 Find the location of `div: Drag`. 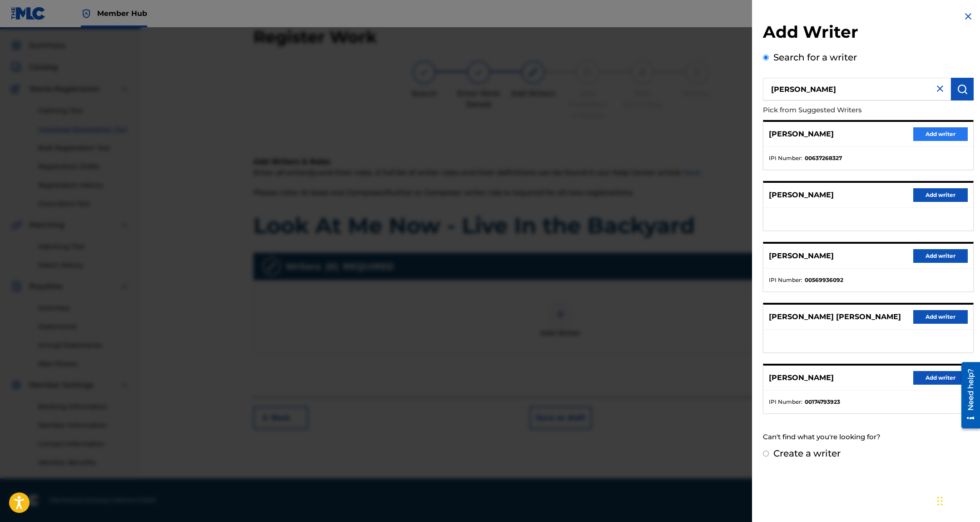

div: Drag is located at coordinates (940, 501).